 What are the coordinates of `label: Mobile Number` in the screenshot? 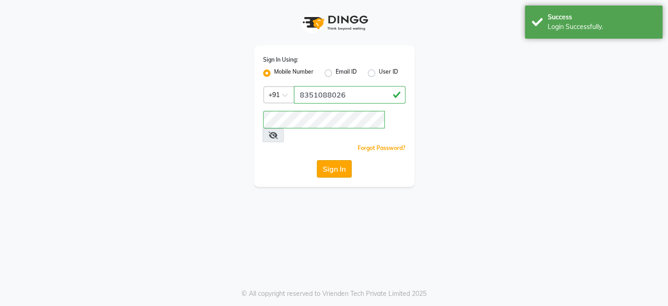 It's located at (294, 73).